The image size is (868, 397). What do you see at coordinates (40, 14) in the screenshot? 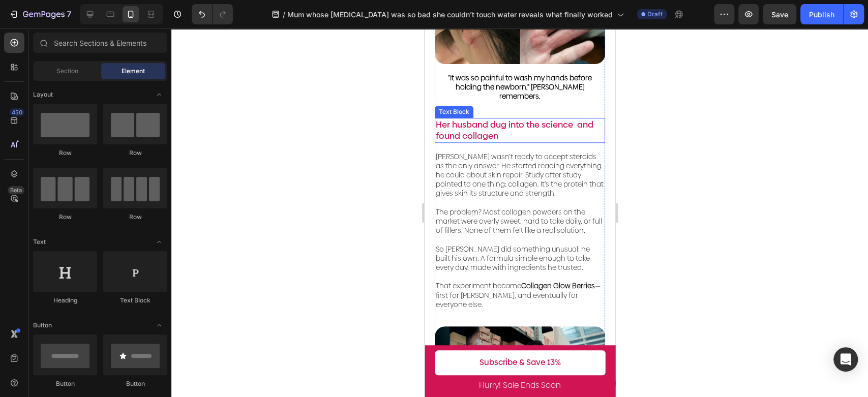
I see `button: 7` at bounding box center [40, 14].